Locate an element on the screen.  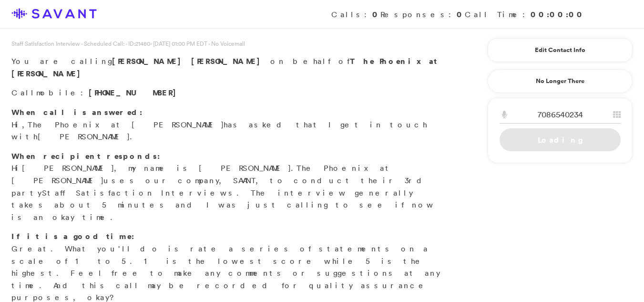
span: 21480 is located at coordinates (142, 43).